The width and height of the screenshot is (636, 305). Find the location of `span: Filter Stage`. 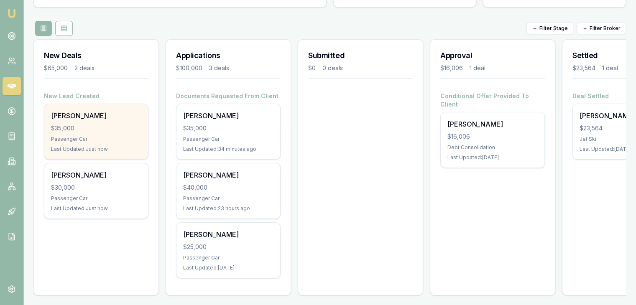

span: Filter Stage is located at coordinates (554, 28).